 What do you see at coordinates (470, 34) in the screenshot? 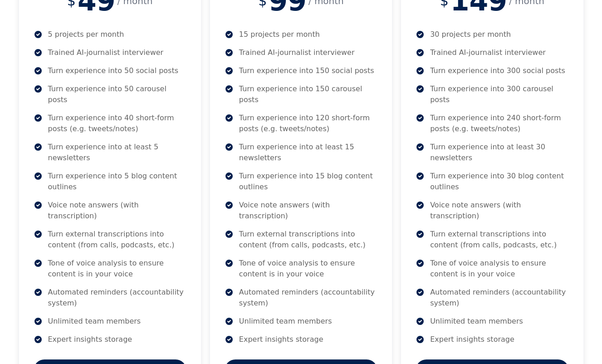
I see `p: 30 projects per month` at bounding box center [470, 34].